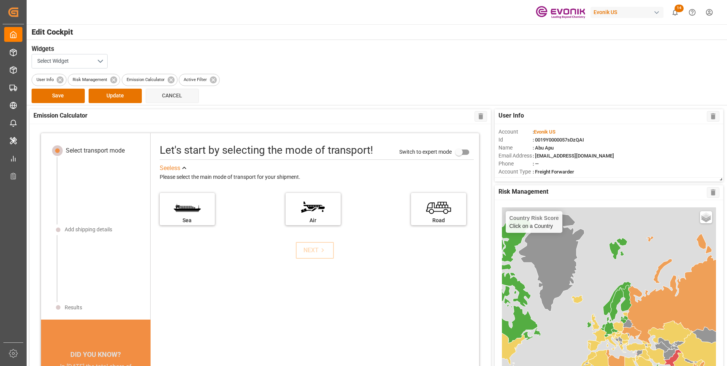  What do you see at coordinates (675, 12) in the screenshot?
I see `button: show 14 new notifications` at bounding box center [675, 12].